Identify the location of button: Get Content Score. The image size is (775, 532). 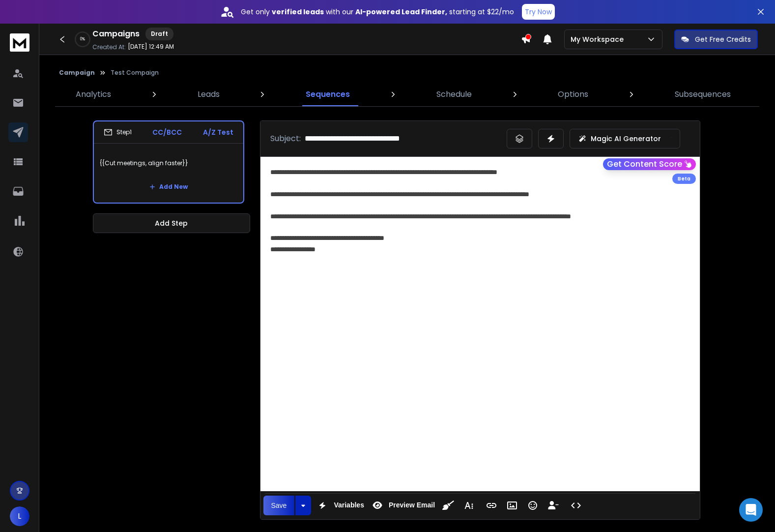
(650, 164).